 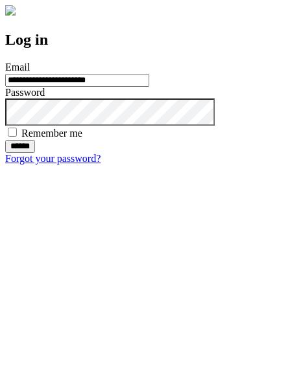 What do you see at coordinates (52, 133) in the screenshot?
I see `label: Remember me` at bounding box center [52, 133].